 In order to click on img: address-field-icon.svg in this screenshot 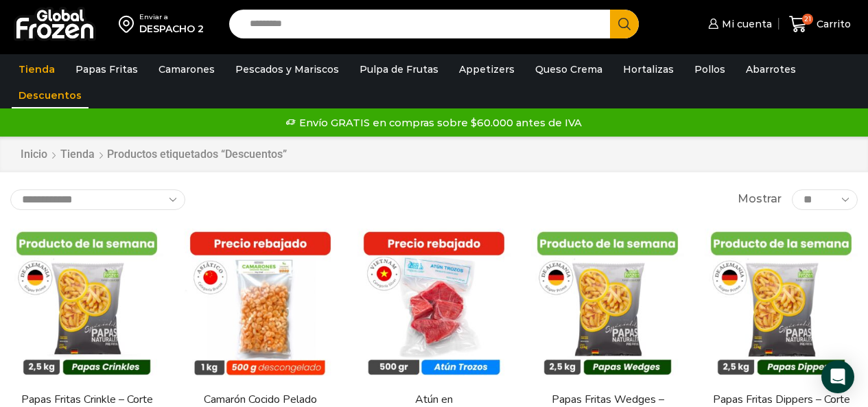, I will do `click(129, 24)`.